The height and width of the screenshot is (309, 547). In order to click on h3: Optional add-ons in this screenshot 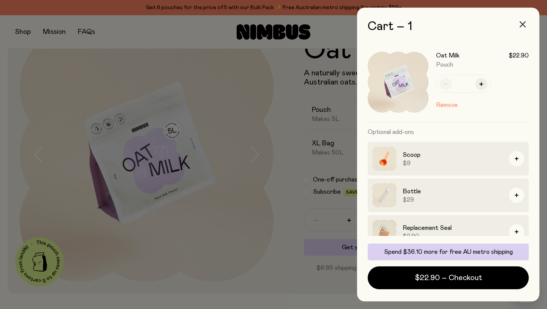, I will do `click(448, 132)`.